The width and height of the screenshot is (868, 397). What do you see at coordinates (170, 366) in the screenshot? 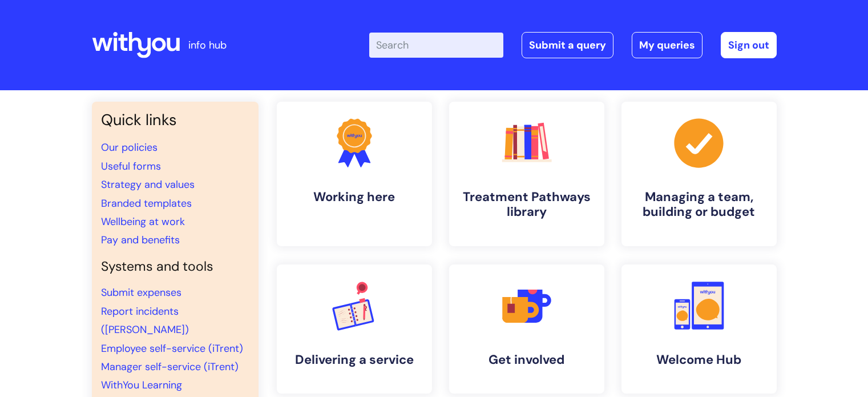
I see `a: Manager self-service (iTrent)` at bounding box center [170, 366].